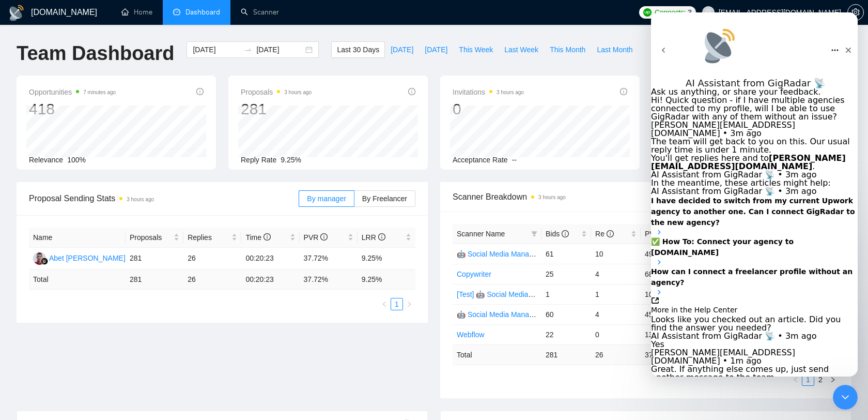 This screenshot has width=868, height=420. Describe the element at coordinates (154, 237) in the screenshot. I see `th: Proposals` at that location.